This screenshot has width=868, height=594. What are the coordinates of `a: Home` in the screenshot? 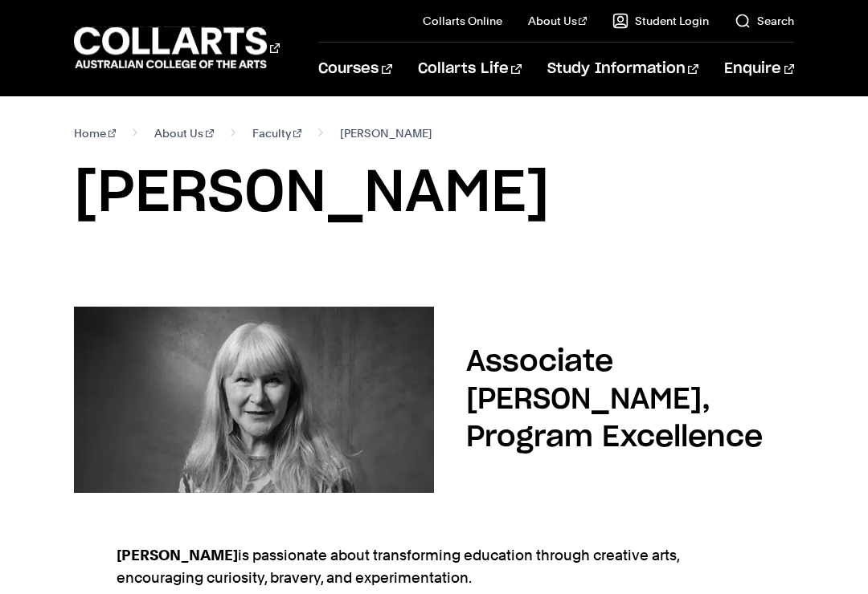 It's located at (95, 133).